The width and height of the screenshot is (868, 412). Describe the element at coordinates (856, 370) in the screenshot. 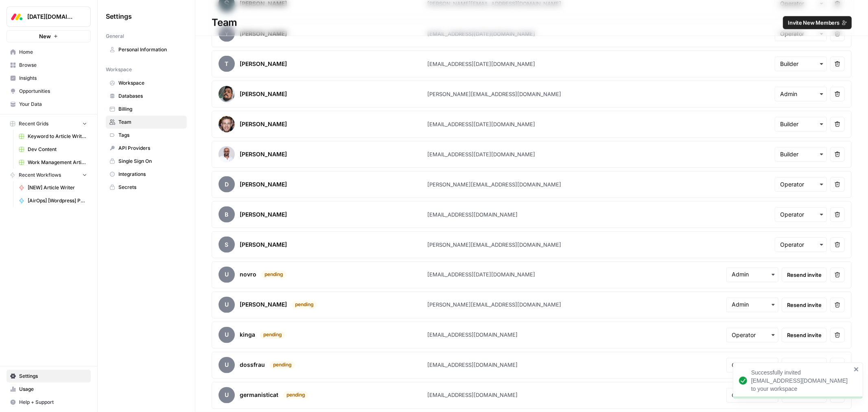

I see `button: close` at that location.